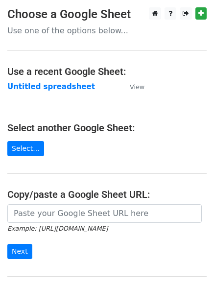 The height and width of the screenshot is (286, 214). What do you see at coordinates (51, 87) in the screenshot?
I see `a: Untitled spreadsheet` at bounding box center [51, 87].